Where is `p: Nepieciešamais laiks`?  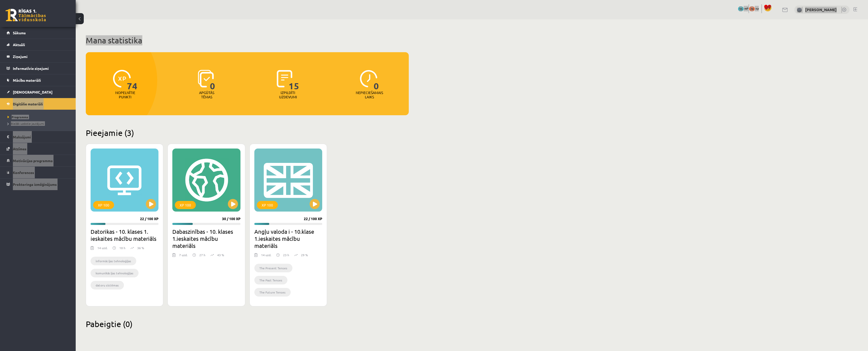
p: Nepieciešamais laiks is located at coordinates (370, 95).